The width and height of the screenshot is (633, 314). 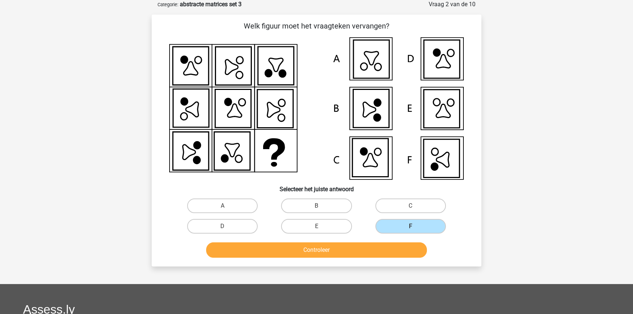 What do you see at coordinates (316, 226) in the screenshot?
I see `label: E` at bounding box center [316, 226].